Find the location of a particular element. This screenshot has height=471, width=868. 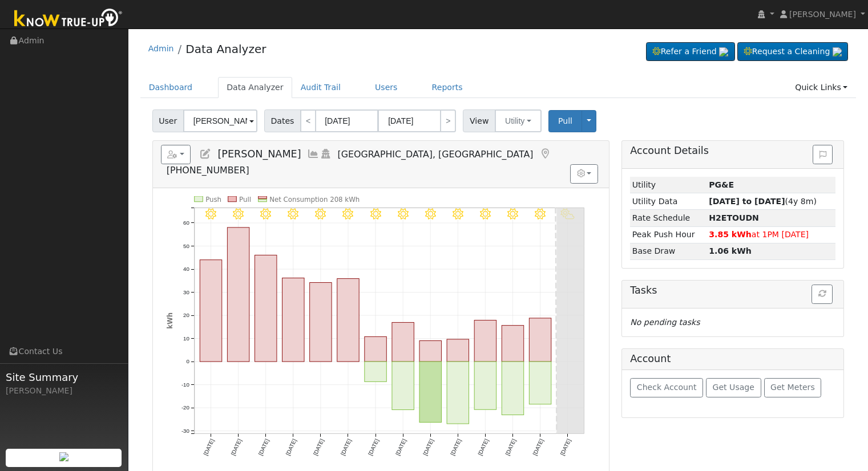

span: User is located at coordinates (167, 121).